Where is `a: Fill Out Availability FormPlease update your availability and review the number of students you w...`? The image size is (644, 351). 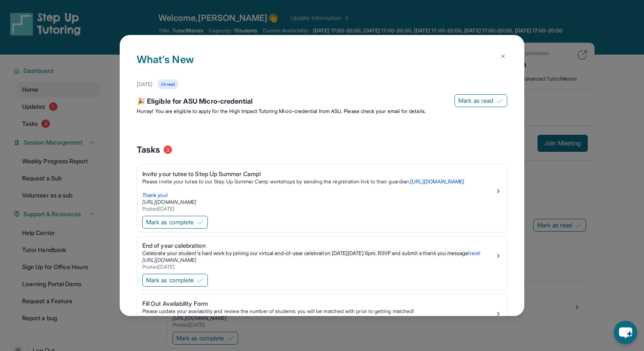
a: Fill Out Availability FormPlease update your availability and review the number of students you w... is located at coordinates (322, 312).